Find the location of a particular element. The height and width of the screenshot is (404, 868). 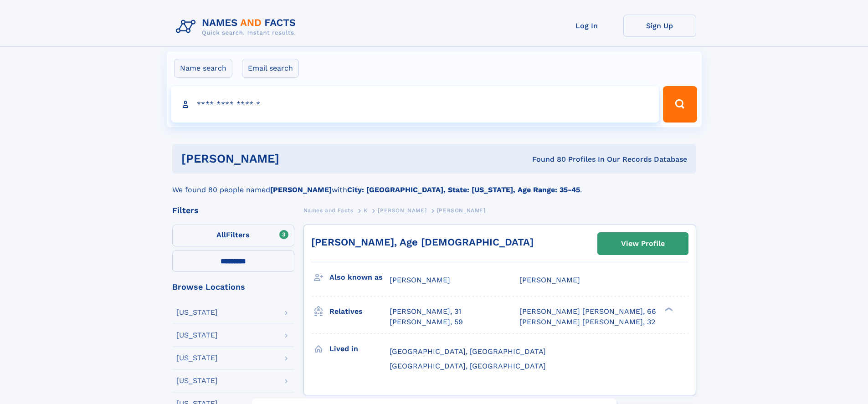

label: Filters is located at coordinates (233, 235).